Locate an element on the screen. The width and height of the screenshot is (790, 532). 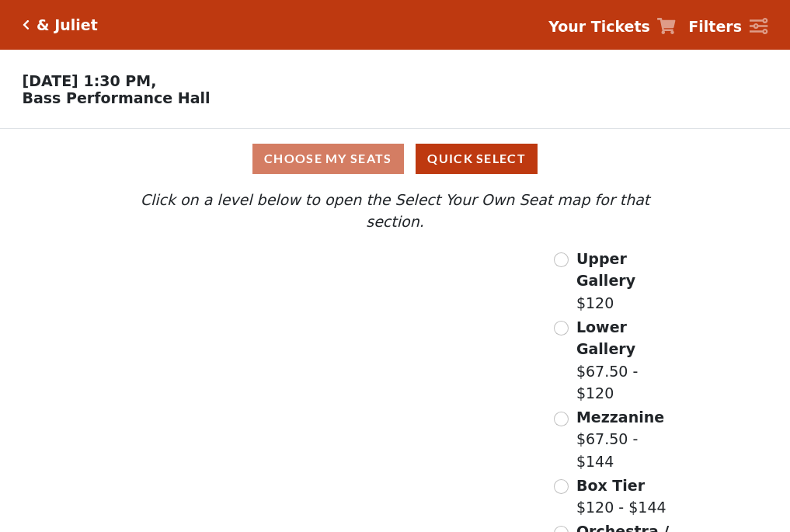
span: Lower Gallery is located at coordinates (605, 338).